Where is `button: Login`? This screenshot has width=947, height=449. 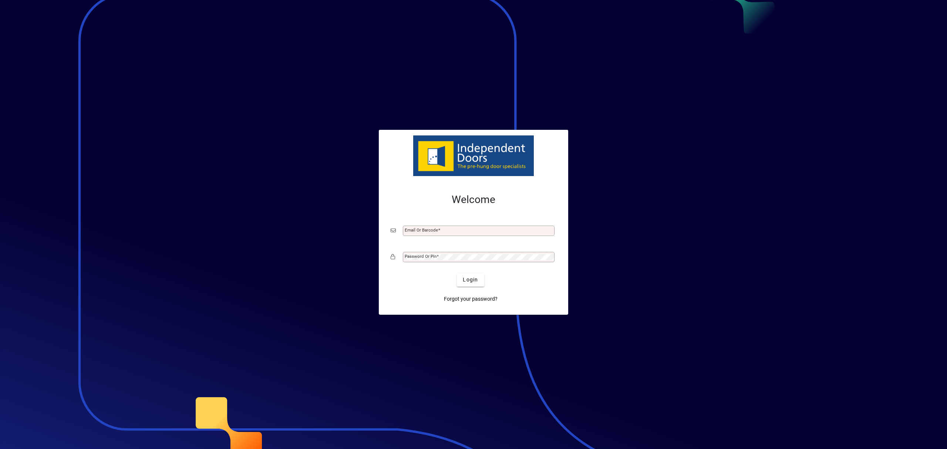 button: Login is located at coordinates (470, 280).